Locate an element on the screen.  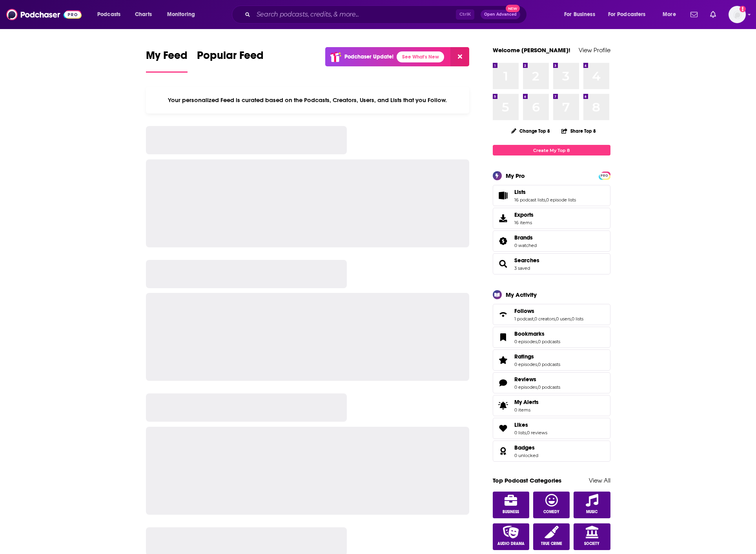
a: Popular Feed is located at coordinates (230, 61).